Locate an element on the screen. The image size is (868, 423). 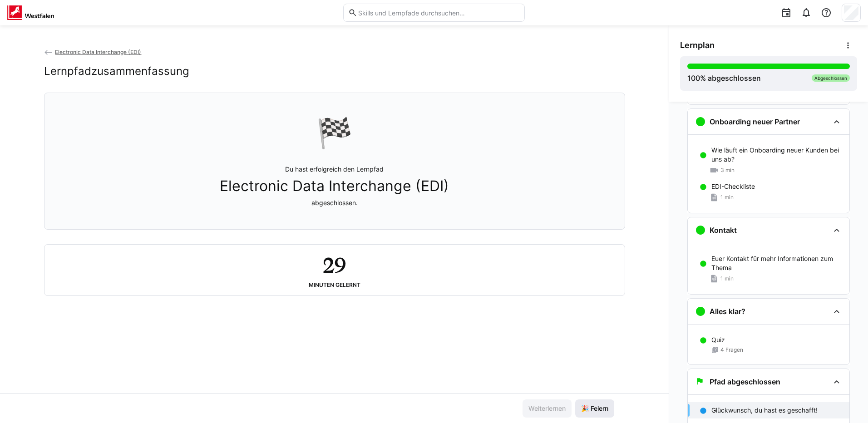
p: Euer Kontakt für mehr Informationen zum Thema is located at coordinates (776, 263).